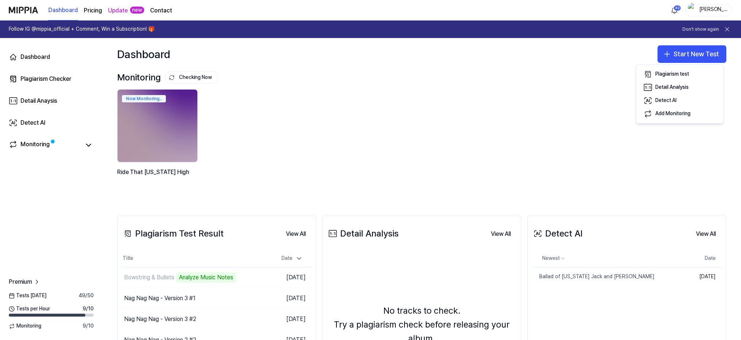  What do you see at coordinates (700, 29) in the screenshot?
I see `button: Don't show again` at bounding box center [700, 29].